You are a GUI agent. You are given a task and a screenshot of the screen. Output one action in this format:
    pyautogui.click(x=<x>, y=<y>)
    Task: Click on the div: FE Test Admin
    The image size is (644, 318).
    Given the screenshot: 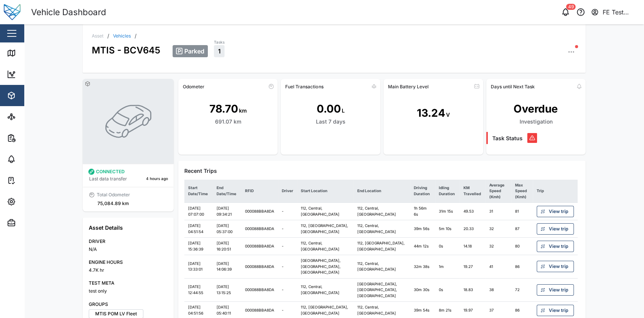 What is the action you would take?
    pyautogui.click(x=620, y=12)
    